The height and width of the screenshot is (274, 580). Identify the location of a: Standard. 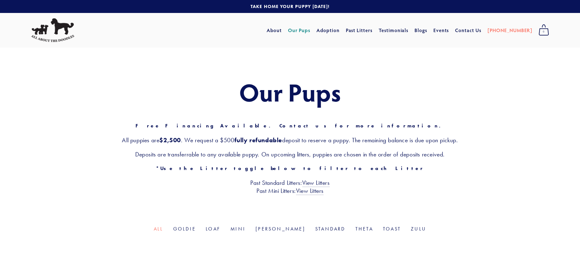
(330, 229).